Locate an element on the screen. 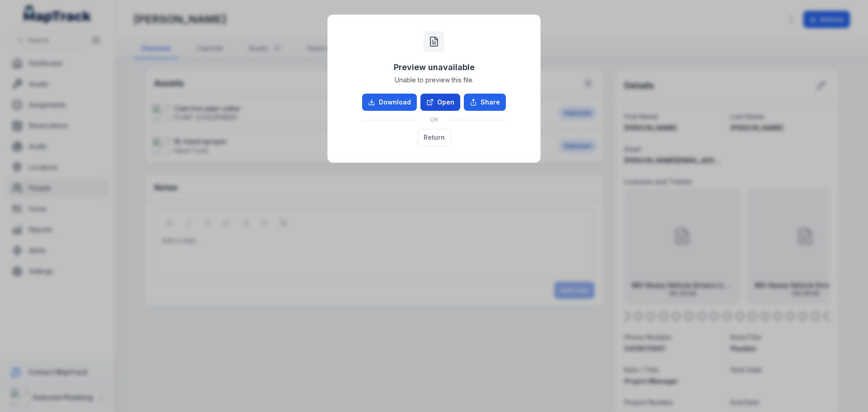 The width and height of the screenshot is (868, 412). button: Share is located at coordinates (484, 102).